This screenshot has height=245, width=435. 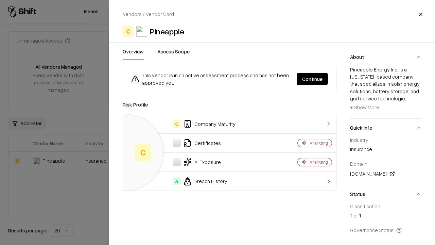 What do you see at coordinates (386, 160) in the screenshot?
I see `div: Quick Info` at bounding box center [386, 160].